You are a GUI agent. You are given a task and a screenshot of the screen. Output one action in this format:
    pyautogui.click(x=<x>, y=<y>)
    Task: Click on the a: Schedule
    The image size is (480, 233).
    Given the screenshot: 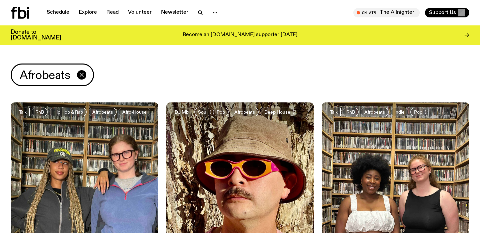 What is the action you would take?
    pyautogui.click(x=58, y=13)
    